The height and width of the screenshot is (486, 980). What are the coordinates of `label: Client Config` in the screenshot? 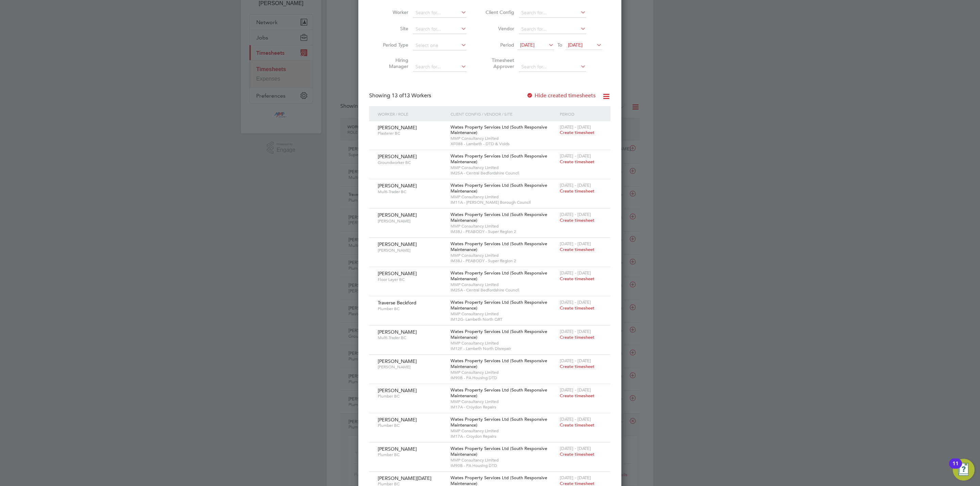 It's located at (499, 12).